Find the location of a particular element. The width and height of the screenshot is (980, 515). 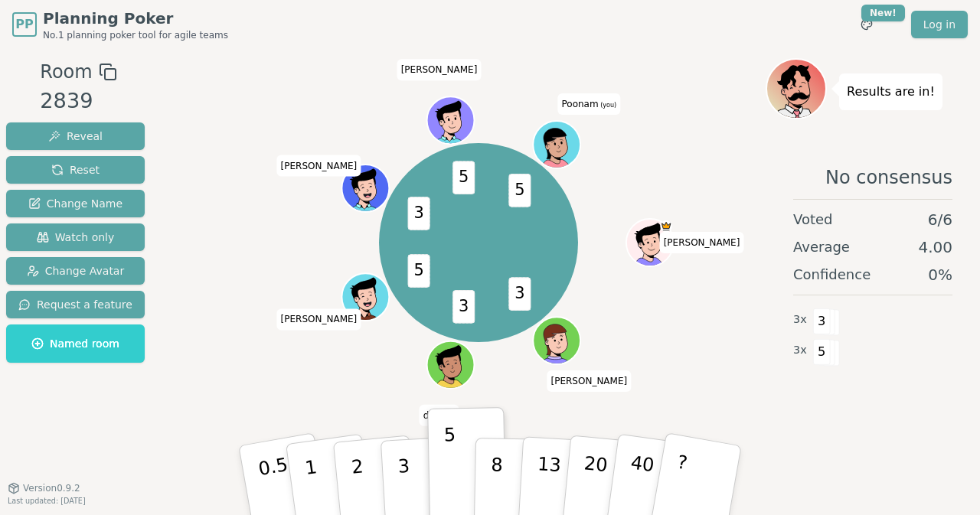

button: Change Avatar is located at coordinates (75, 271).